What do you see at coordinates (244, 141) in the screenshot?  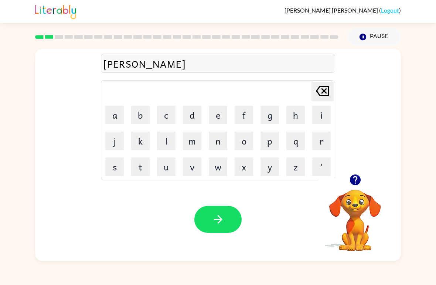 I see `button: o` at bounding box center [244, 141].